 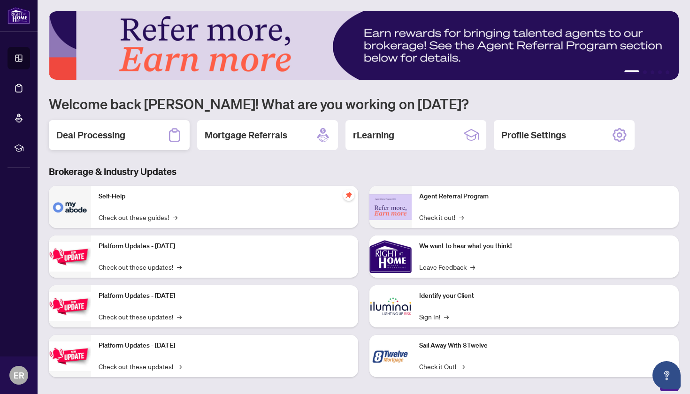 What do you see at coordinates (70, 207) in the screenshot?
I see `img: Self-Help` at bounding box center [70, 207].